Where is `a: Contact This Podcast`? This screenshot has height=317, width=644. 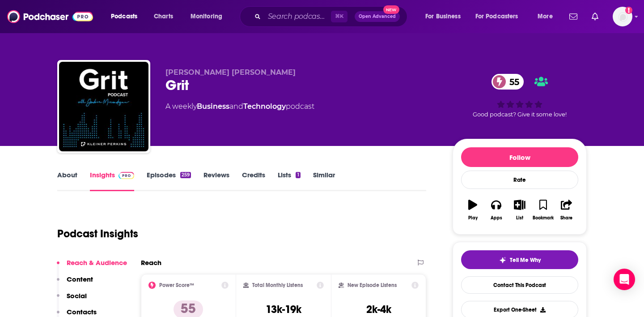
a: Contact This Podcast is located at coordinates (520, 285).